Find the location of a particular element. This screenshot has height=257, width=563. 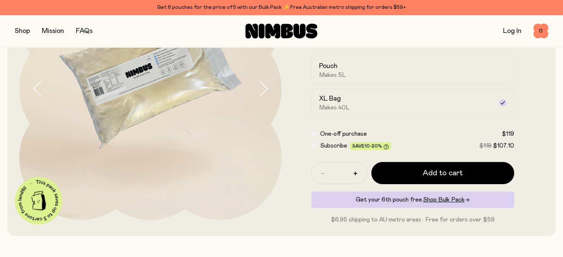

a: Mission is located at coordinates (53, 31).